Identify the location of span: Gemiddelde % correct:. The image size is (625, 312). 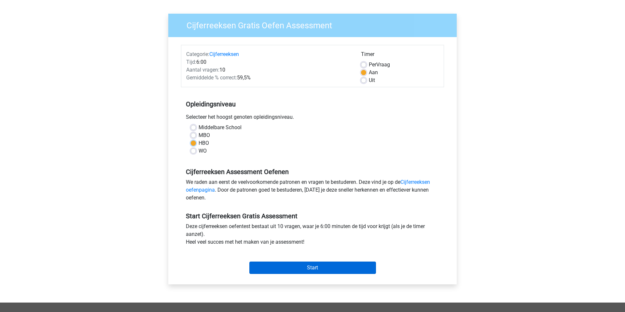
(211, 77).